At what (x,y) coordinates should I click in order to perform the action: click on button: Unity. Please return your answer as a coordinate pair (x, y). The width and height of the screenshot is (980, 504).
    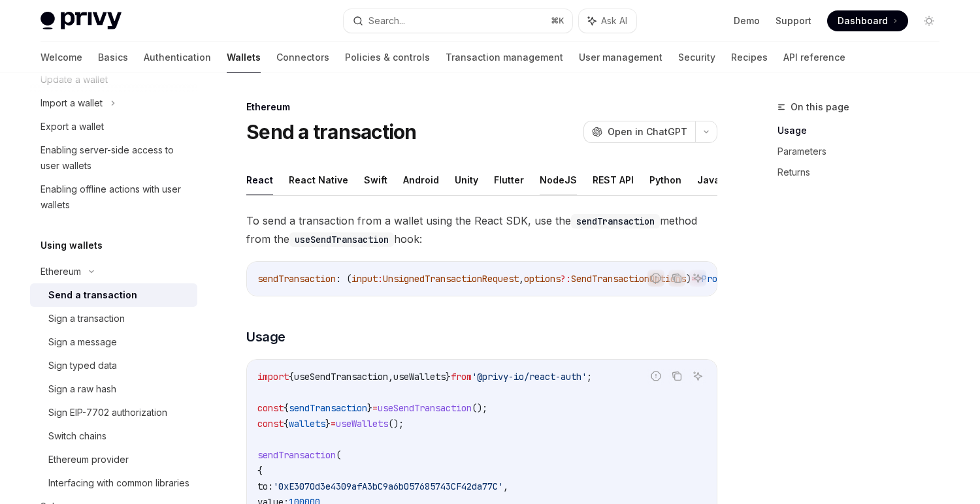
    Looking at the image, I should click on (466, 179).